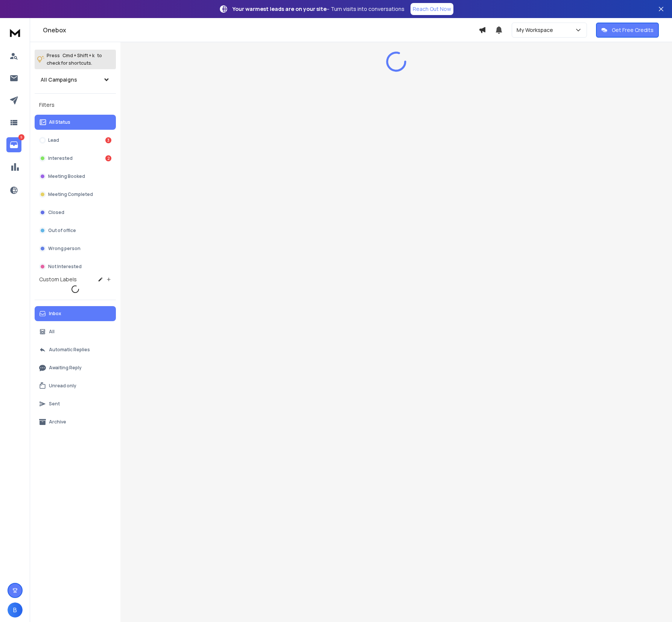  I want to click on p: Awaiting Reply, so click(65, 367).